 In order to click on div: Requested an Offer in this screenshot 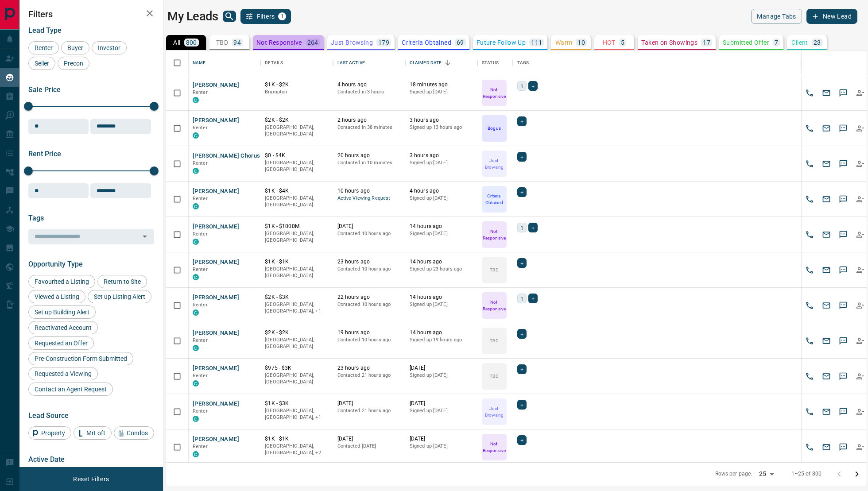, I will do `click(61, 343)`.